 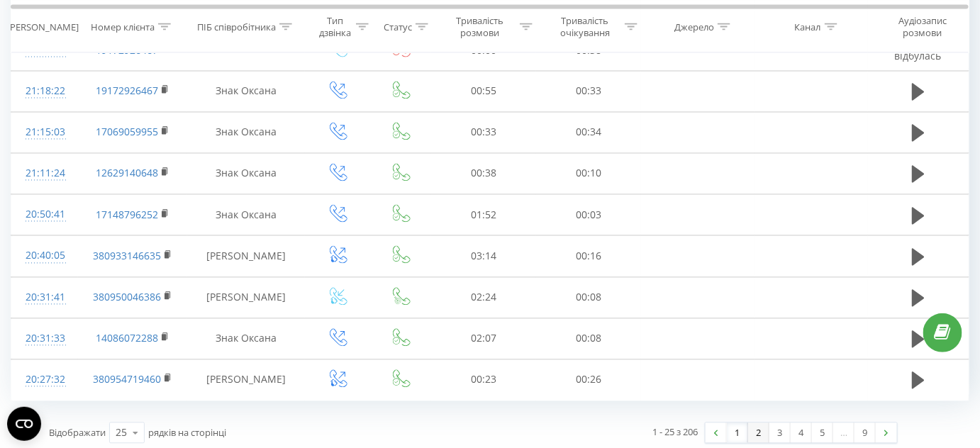 I want to click on td: 00:03, so click(x=588, y=216).